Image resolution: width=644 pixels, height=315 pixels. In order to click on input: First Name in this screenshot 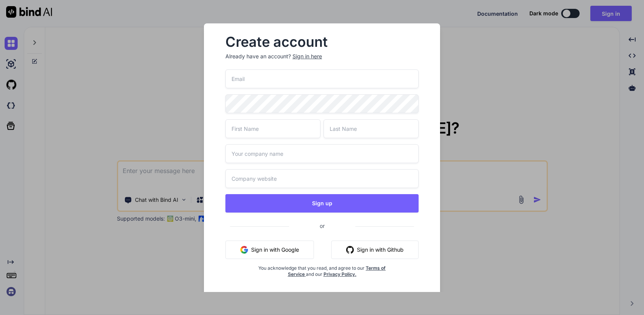, I will do `click(273, 129)`.